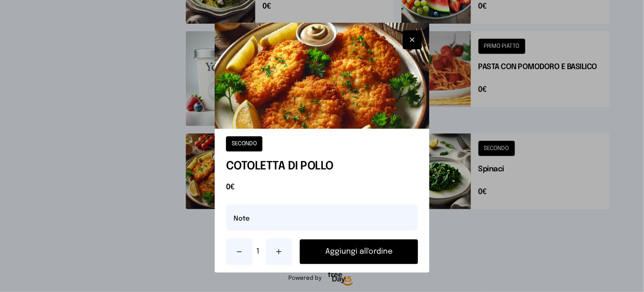 The height and width of the screenshot is (292, 644). Describe the element at coordinates (322, 76) in the screenshot. I see `img: COTOLETTA DI POLLO` at that location.